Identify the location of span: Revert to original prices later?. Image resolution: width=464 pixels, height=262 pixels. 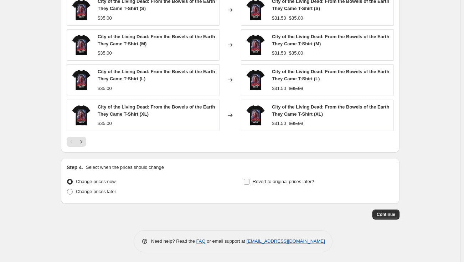
(283, 181).